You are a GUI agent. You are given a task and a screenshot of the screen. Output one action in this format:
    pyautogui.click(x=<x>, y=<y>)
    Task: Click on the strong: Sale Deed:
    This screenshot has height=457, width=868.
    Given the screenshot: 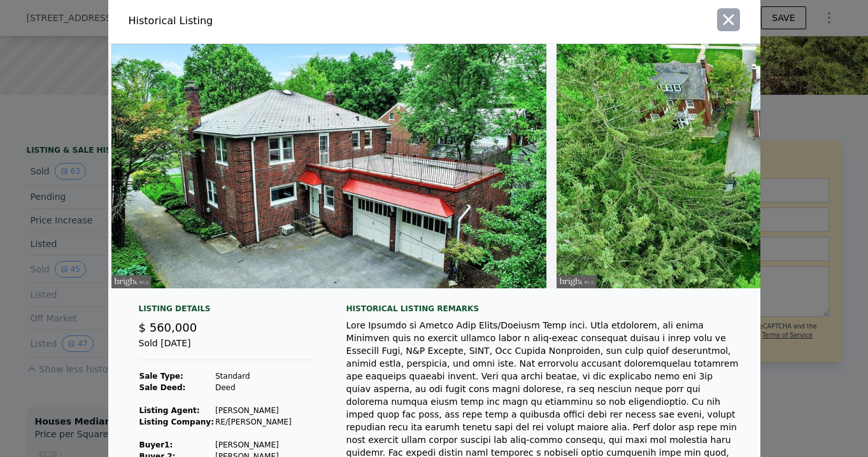 What is the action you would take?
    pyautogui.click(x=162, y=387)
    